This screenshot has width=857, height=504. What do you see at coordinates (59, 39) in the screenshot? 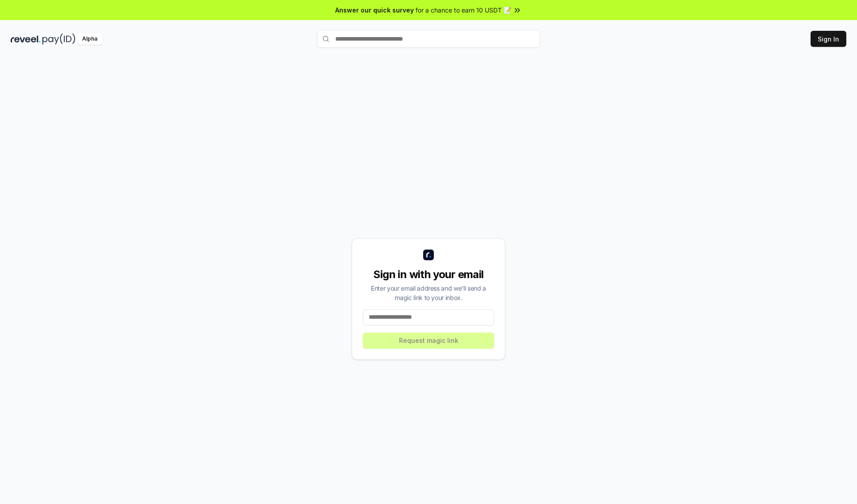
I see `img: pay_id` at bounding box center [59, 39].